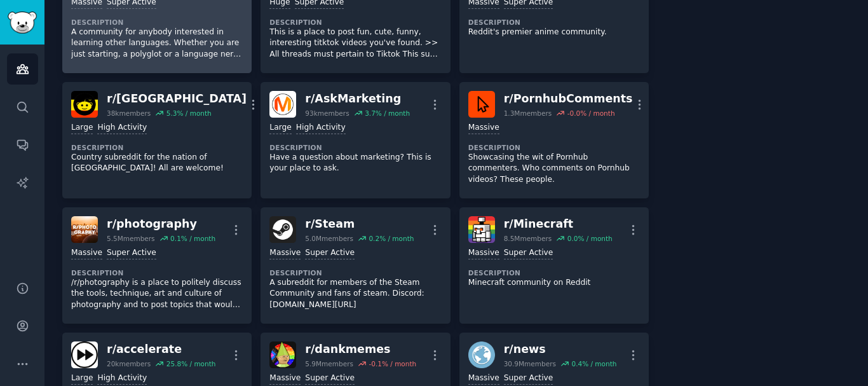  What do you see at coordinates (530, 364) in the screenshot?
I see `div: 30.9M members` at bounding box center [530, 364].